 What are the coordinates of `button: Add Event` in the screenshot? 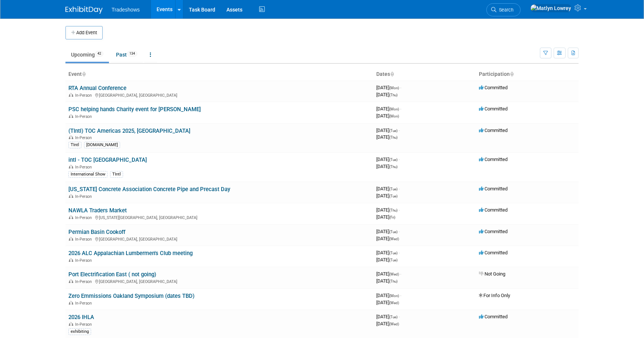 It's located at (84, 33).